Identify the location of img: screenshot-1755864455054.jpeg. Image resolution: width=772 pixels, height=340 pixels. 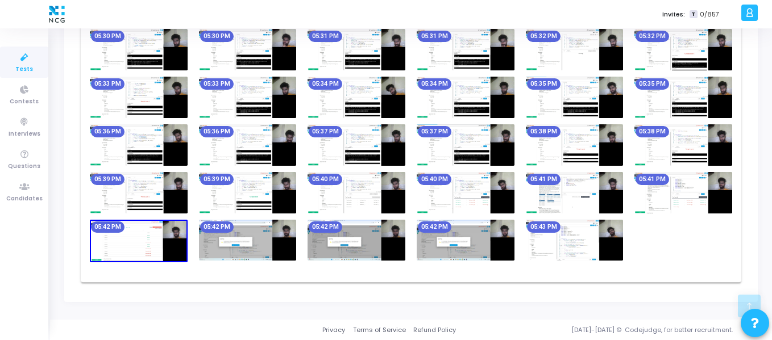
(465, 145).